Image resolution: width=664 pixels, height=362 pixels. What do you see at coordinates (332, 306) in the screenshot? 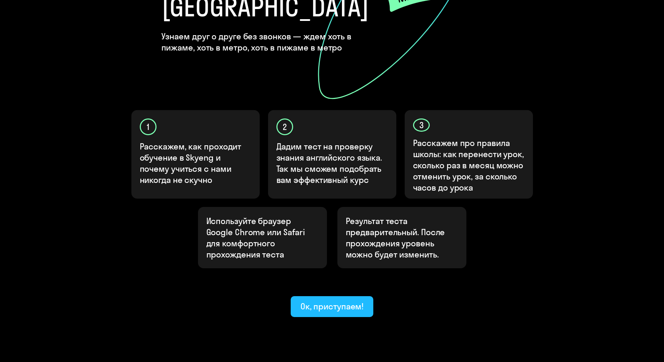
I see `div: Ок, приступаем!` at bounding box center [332, 306].